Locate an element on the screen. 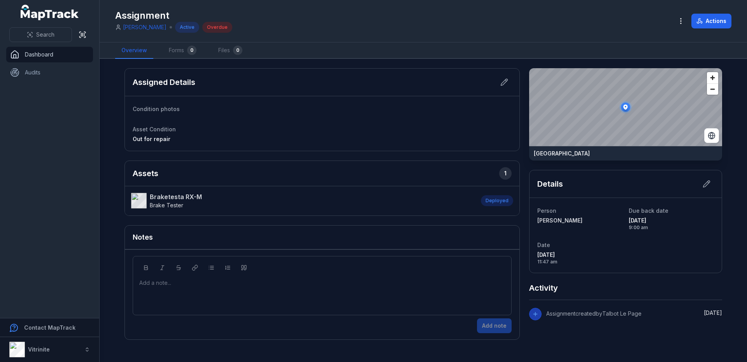 The width and height of the screenshot is (747, 362). button: Switch to Satellite View is located at coordinates (712, 135).